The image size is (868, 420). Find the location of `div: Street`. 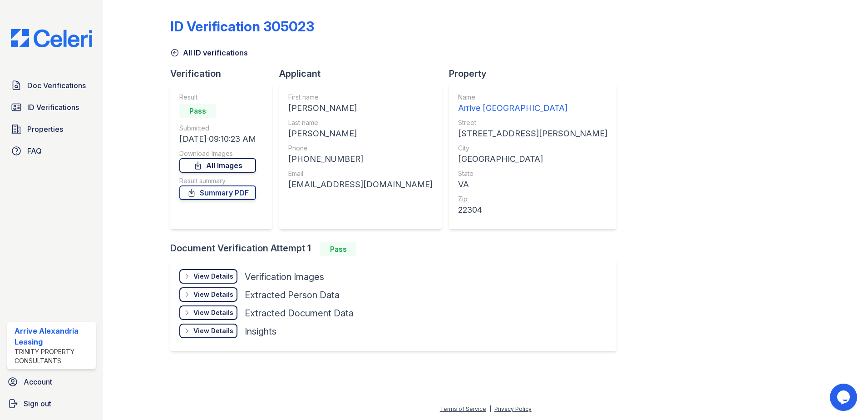

div: Street is located at coordinates (533, 123).